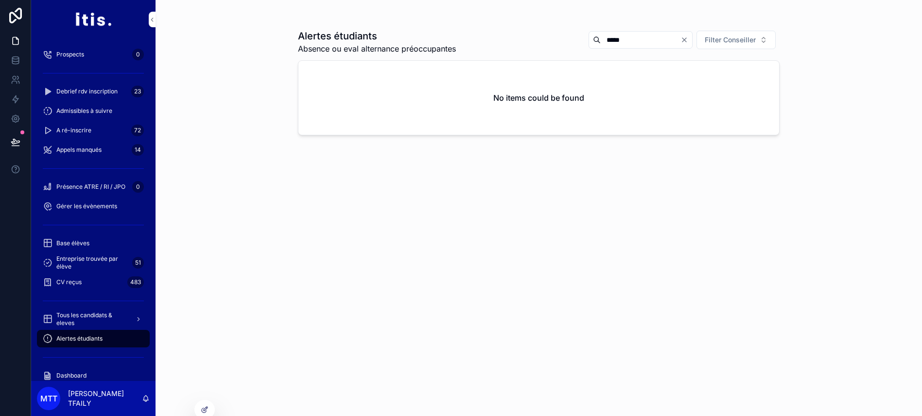 The height and width of the screenshot is (416, 922). Describe the element at coordinates (93, 187) in the screenshot. I see `a: Présence ATRE / RI / JPO0` at that location.